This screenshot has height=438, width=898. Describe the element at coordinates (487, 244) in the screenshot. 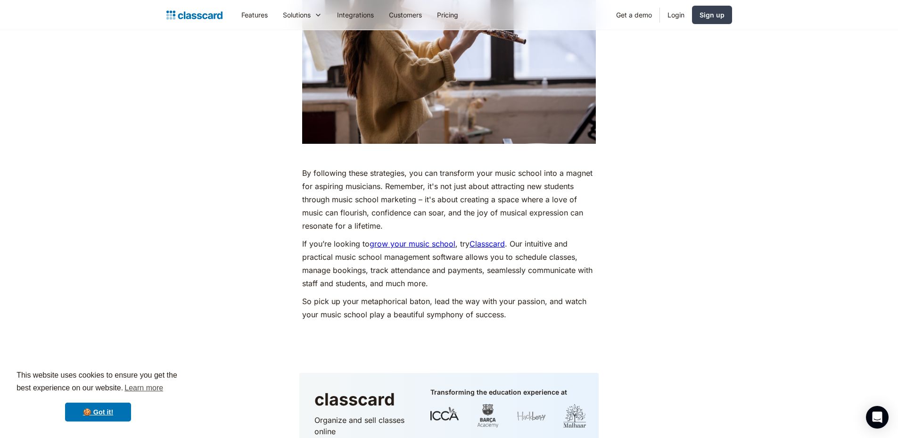

I see `a: Classcard` at that location.